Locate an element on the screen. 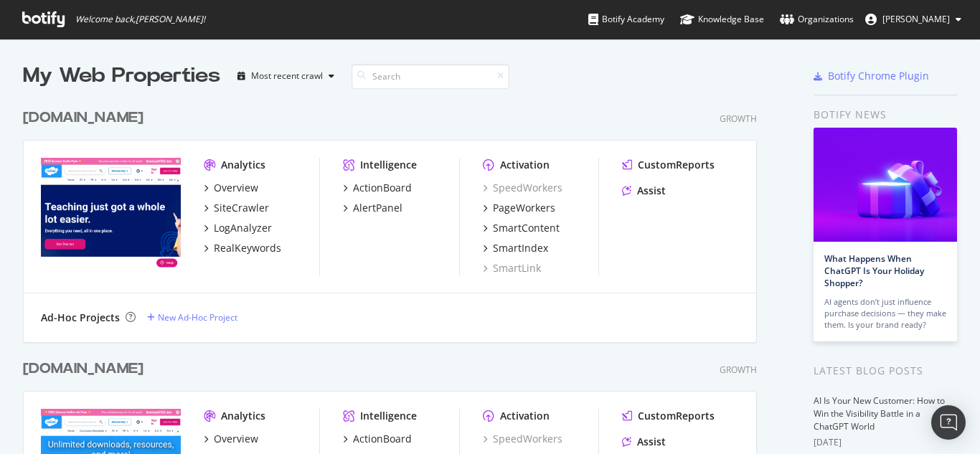 The image size is (980, 454). div: Ad-Hoc Projects is located at coordinates (81, 318).